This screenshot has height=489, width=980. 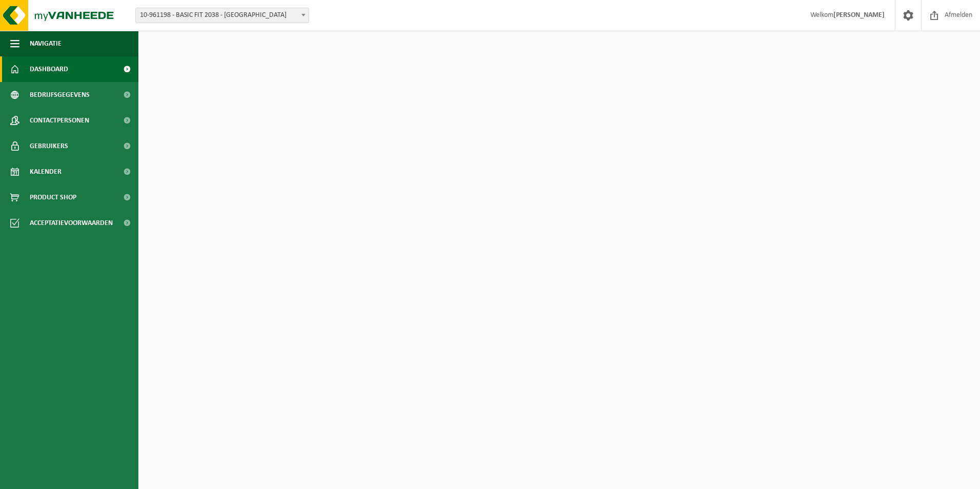 I want to click on span: Product Shop, so click(x=53, y=197).